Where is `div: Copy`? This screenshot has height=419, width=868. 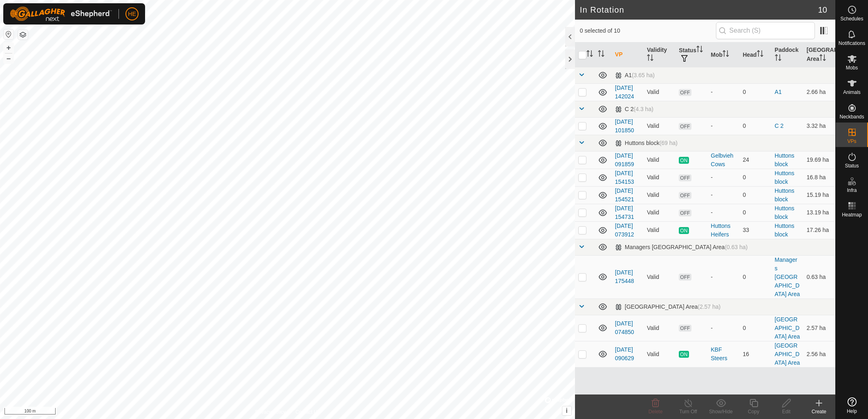
div: Copy is located at coordinates (754, 412).